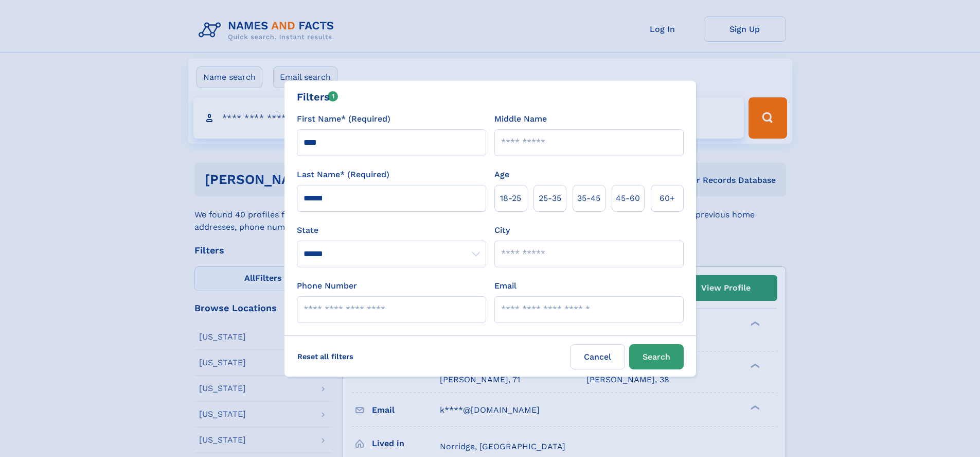 The height and width of the screenshot is (457, 980). What do you see at coordinates (588, 198) in the screenshot?
I see `span: 35‑45` at bounding box center [588, 198].